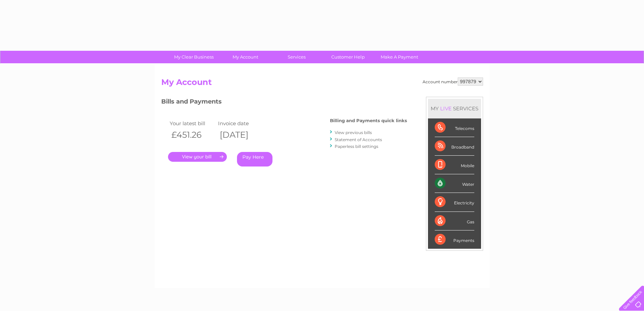  I want to click on div: Telecoms, so click(454, 128).